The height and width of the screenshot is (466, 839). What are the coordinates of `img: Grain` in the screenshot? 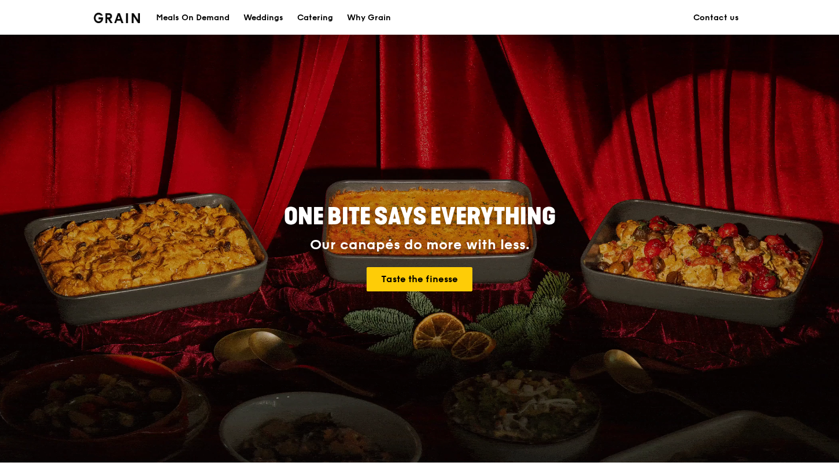 It's located at (117, 18).